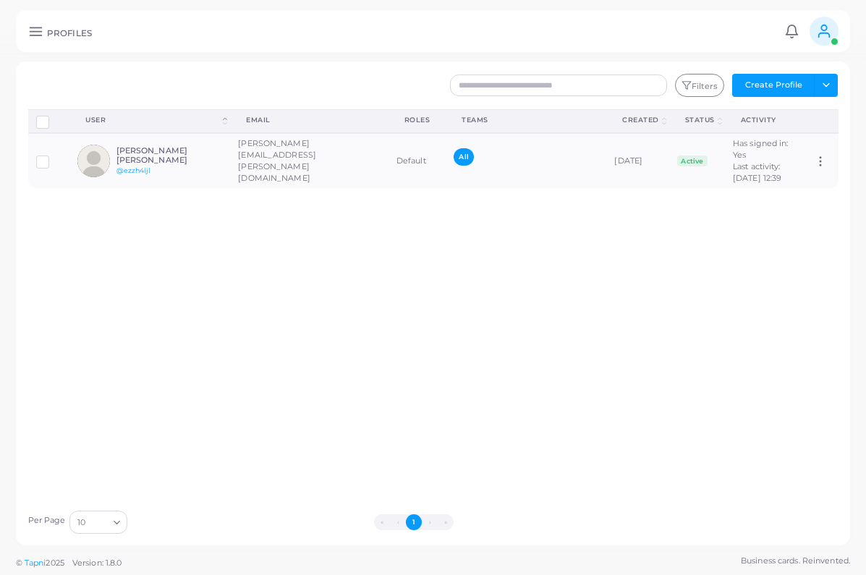  Describe the element at coordinates (760, 149) in the screenshot. I see `span: Has signed in: Yes` at that location.